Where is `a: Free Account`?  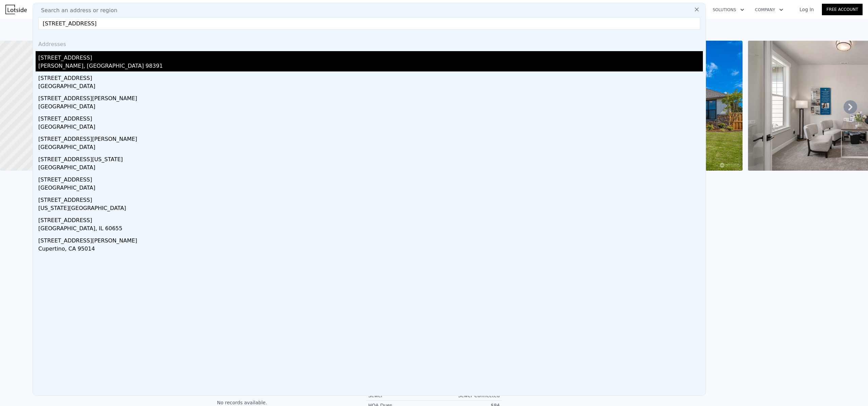
a: Free Account is located at coordinates (843, 10).